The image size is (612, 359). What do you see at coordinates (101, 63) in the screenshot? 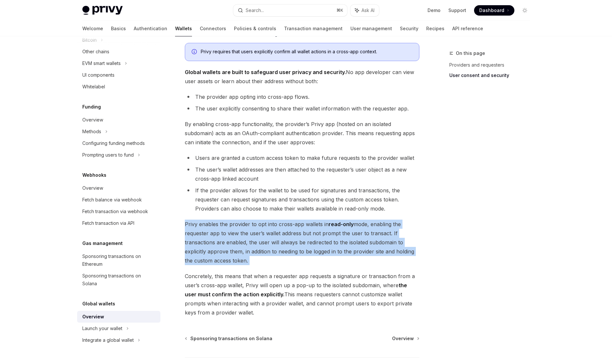
I see `div: EVM smart wallets` at bounding box center [101, 63].